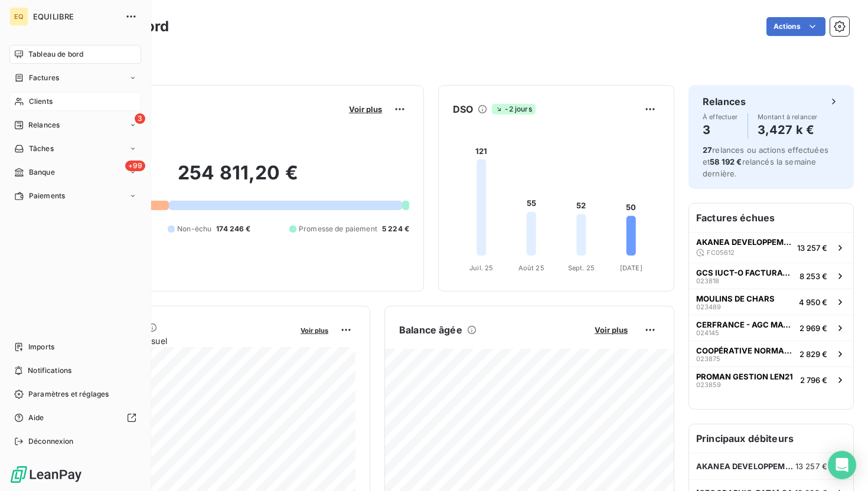  What do you see at coordinates (708, 150) in the screenshot?
I see `span: 27` at bounding box center [708, 150].